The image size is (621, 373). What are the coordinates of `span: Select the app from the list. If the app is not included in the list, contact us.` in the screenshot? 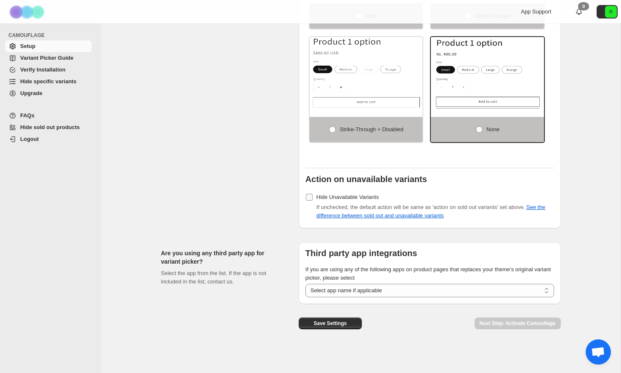 It's located at (214, 277).